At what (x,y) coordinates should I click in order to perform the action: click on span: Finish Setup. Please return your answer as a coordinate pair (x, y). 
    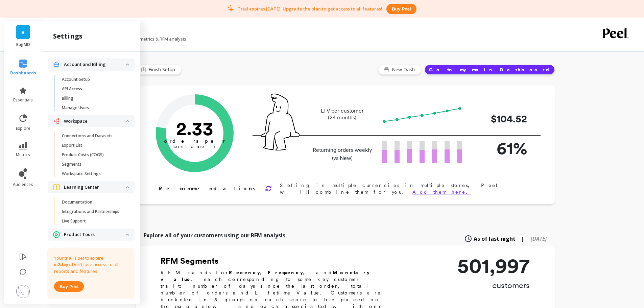
    Looking at the image, I should click on (162, 70).